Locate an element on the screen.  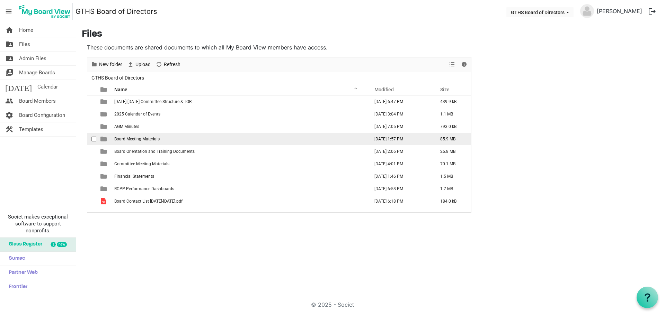
span: Size is located at coordinates (444, 90).